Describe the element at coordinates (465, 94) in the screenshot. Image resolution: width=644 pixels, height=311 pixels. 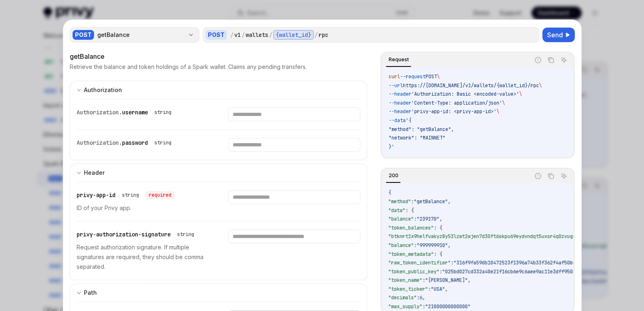
I see `span: 'Authorization: Basic <encoded-value>'` at that location.